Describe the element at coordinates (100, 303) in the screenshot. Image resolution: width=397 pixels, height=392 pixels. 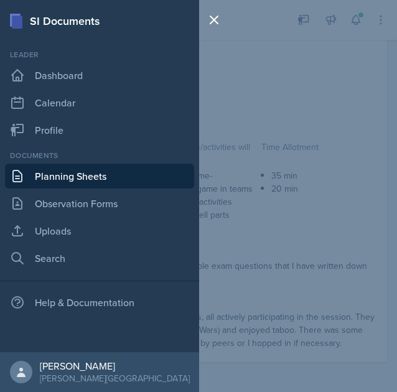
I see `div: Help & Documentation` at that location.